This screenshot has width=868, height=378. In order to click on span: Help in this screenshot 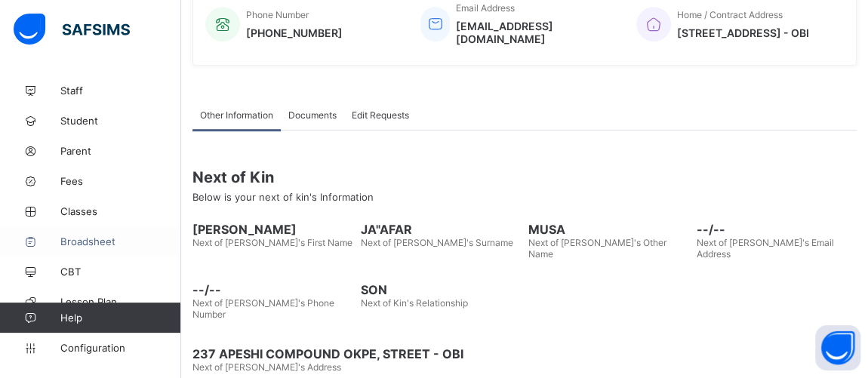, I will do `click(120, 317)`.